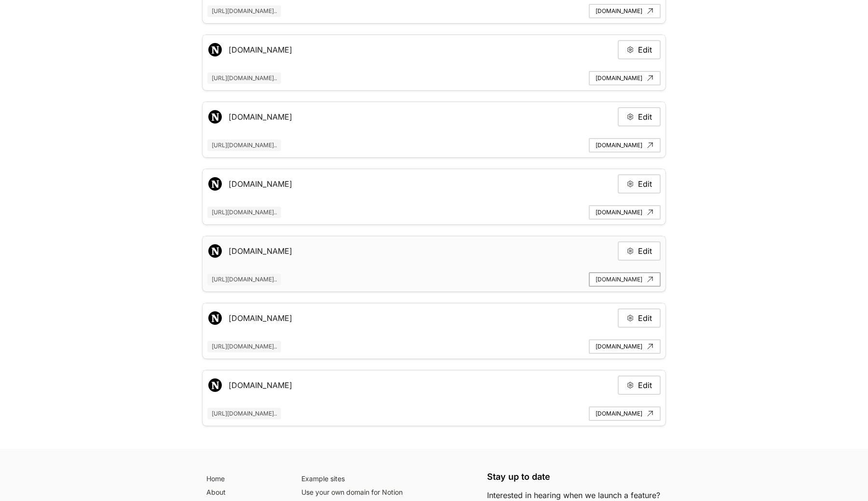 This screenshot has height=501, width=868. I want to click on a: Use your own domain for Notion, so click(387, 492).